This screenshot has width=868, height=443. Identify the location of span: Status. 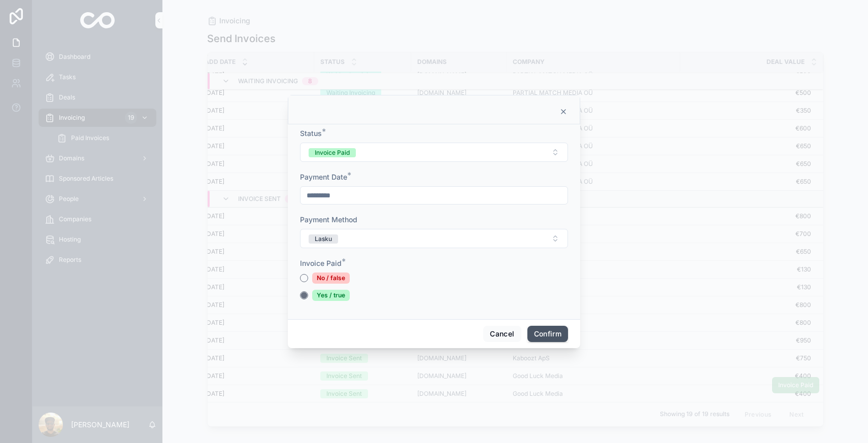
(311, 133).